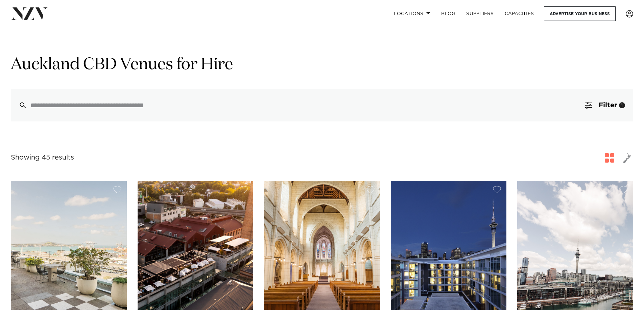  I want to click on a: BLOG, so click(448, 13).